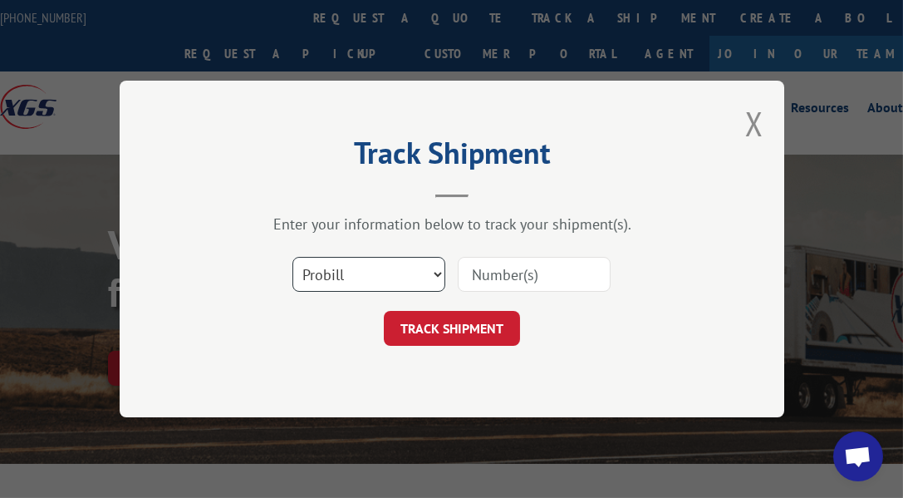  I want to click on a: Open chat, so click(858, 456).